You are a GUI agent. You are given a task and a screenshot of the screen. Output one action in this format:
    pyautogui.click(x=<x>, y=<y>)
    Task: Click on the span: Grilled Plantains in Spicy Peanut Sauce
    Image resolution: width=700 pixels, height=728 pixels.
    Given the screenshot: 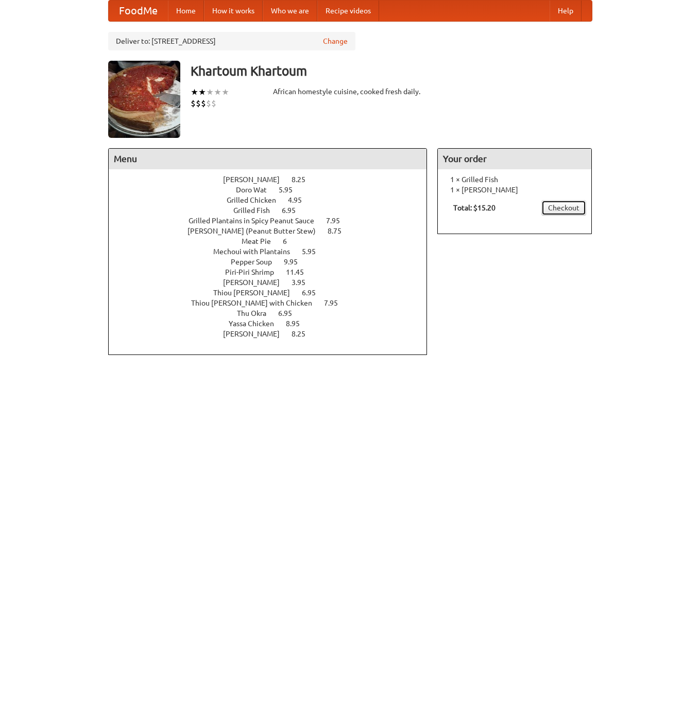 What is the action you would take?
    pyautogui.click(x=256, y=221)
    